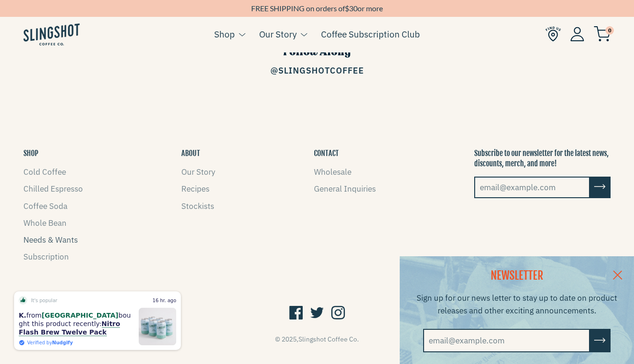 The width and height of the screenshot is (634, 364). Describe the element at coordinates (195, 189) in the screenshot. I see `a: Recipes` at that location.